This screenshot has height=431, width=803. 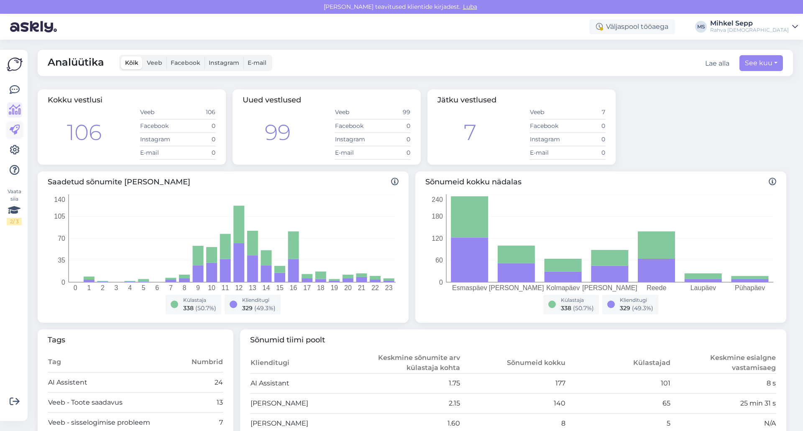 I want to click on span: Analüütika, so click(x=76, y=63).